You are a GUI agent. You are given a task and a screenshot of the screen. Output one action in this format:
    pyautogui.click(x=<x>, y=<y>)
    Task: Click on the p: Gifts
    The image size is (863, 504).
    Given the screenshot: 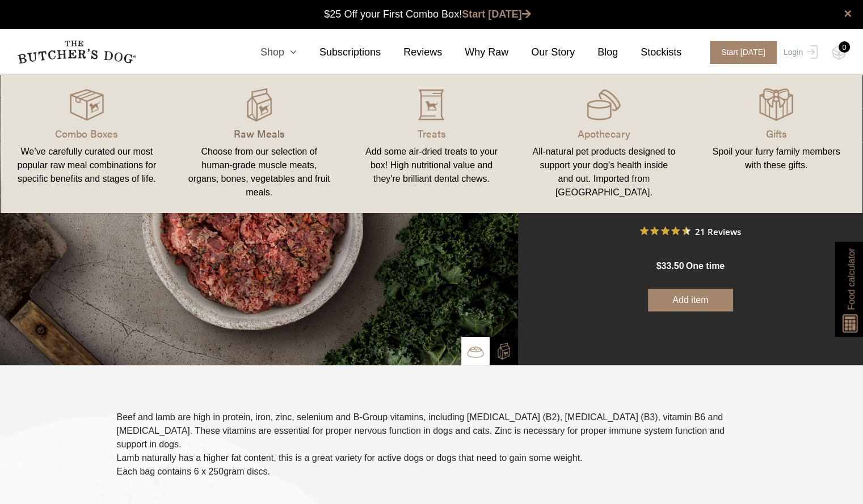 What is the action you would take?
    pyautogui.click(x=776, y=133)
    